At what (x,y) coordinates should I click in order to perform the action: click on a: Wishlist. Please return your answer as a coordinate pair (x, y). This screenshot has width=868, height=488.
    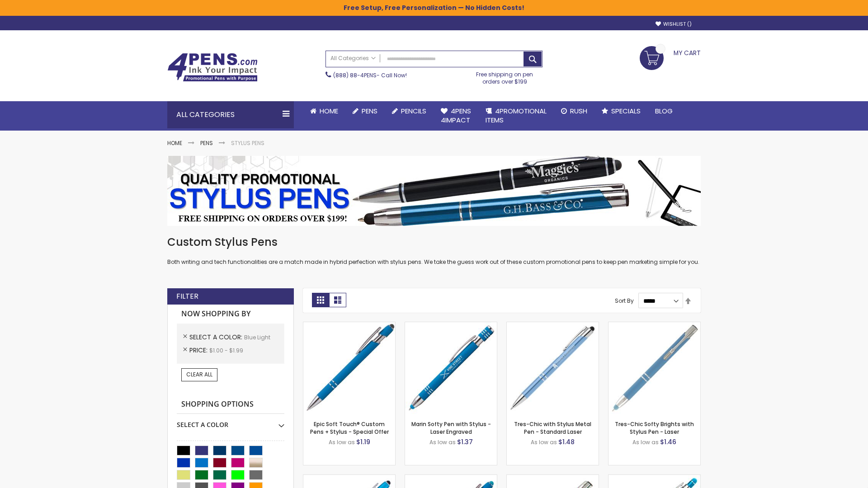
    Looking at the image, I should click on (674, 24).